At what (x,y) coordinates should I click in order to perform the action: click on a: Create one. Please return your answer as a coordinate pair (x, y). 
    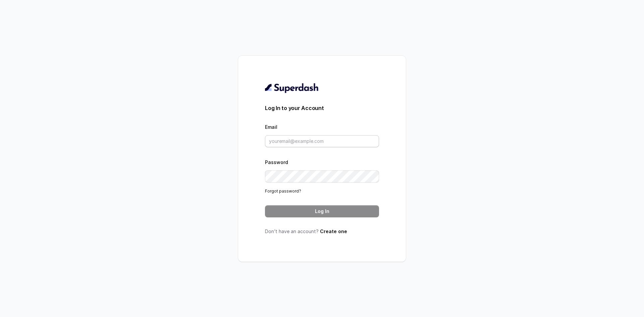
    Looking at the image, I should click on (333, 231).